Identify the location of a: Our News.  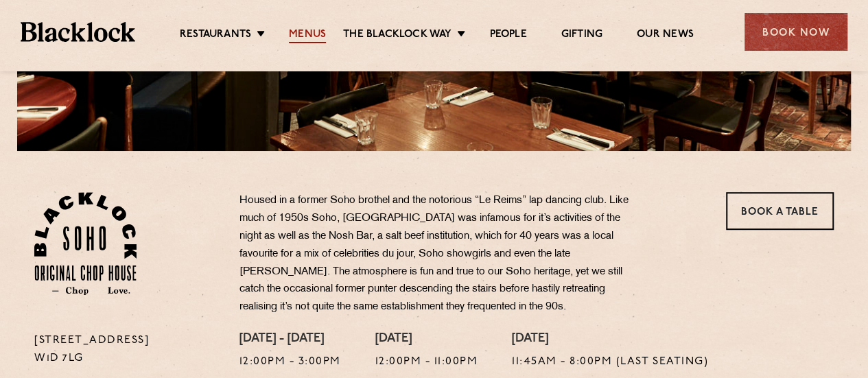
(664, 35).